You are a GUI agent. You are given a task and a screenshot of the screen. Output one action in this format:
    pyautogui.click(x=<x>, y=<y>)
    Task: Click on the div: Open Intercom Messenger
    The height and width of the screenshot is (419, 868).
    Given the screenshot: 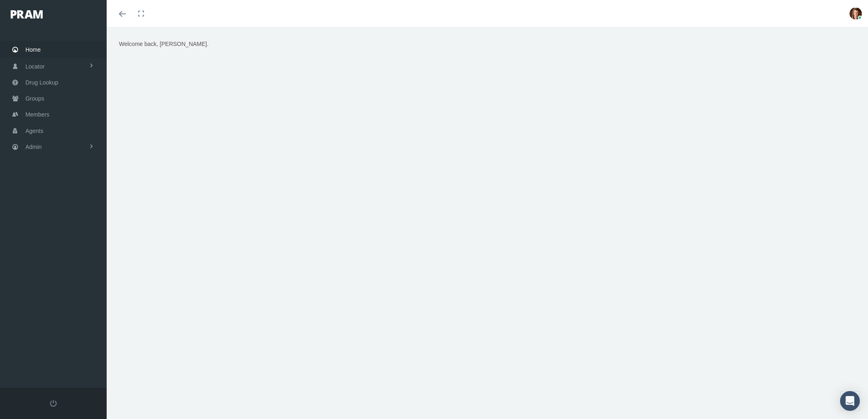 What is the action you would take?
    pyautogui.click(x=850, y=401)
    